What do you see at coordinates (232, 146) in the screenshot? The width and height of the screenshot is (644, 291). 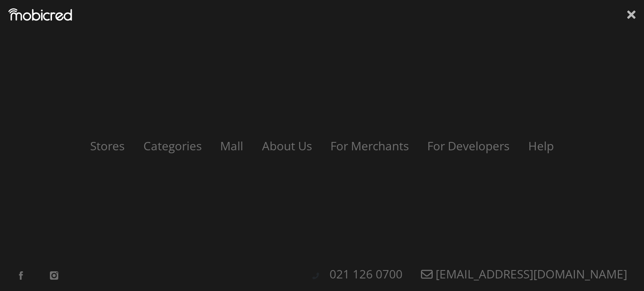 I see `a: Mall` at bounding box center [232, 146].